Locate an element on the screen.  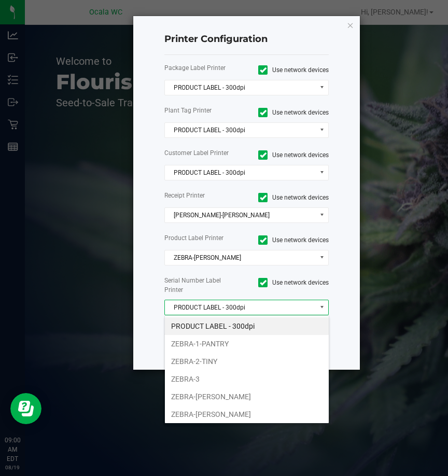
label: Product Label Printer is located at coordinates (202, 238).